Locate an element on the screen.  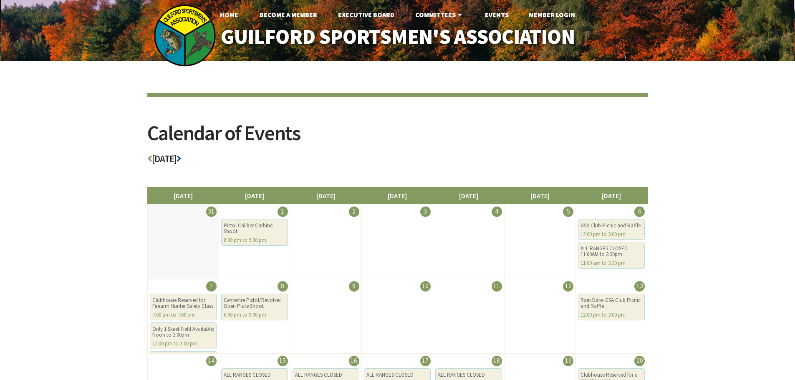
div: 3 is located at coordinates (425, 212).